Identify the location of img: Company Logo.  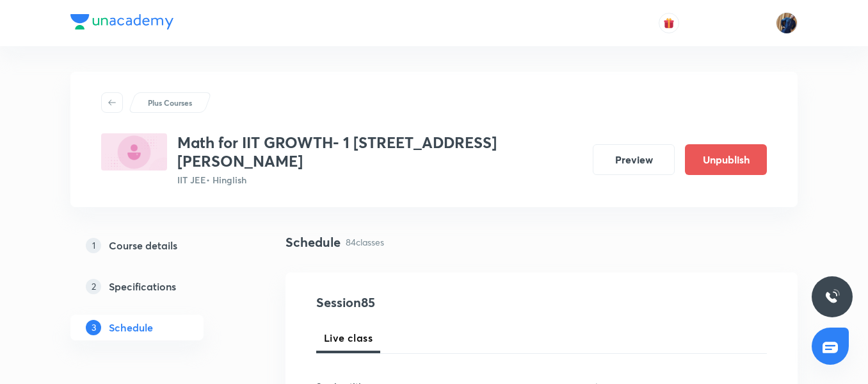
(122, 22).